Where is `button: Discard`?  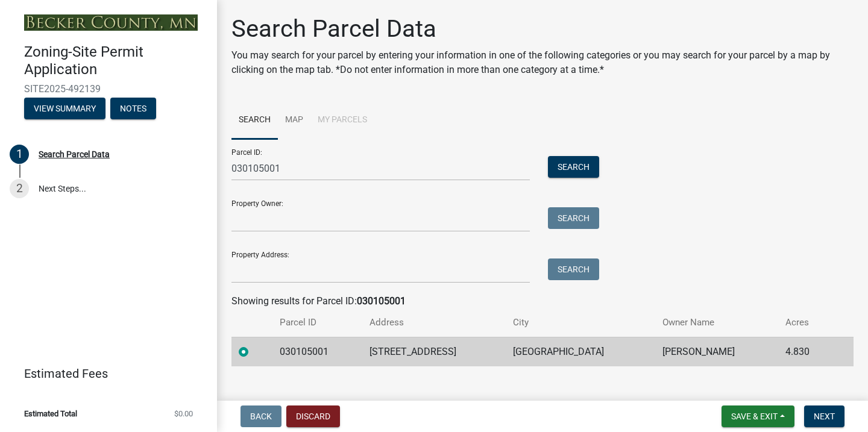 button: Discard is located at coordinates (313, 417).